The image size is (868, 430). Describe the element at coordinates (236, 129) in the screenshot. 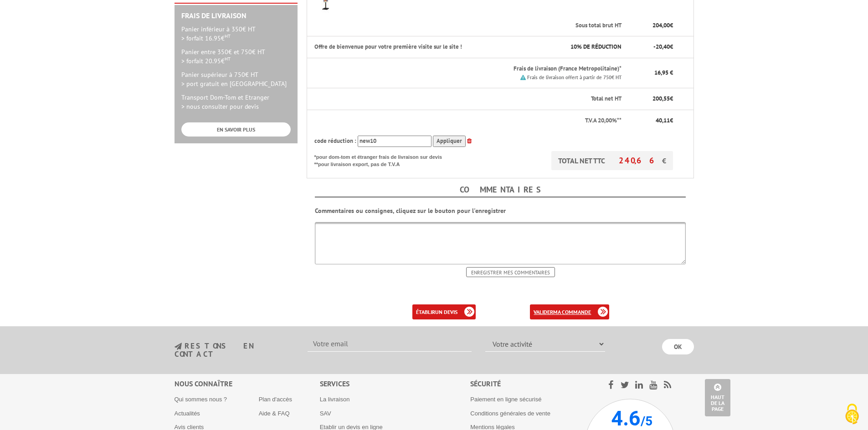

I see `a: EN SAVOIR PLUS` at that location.